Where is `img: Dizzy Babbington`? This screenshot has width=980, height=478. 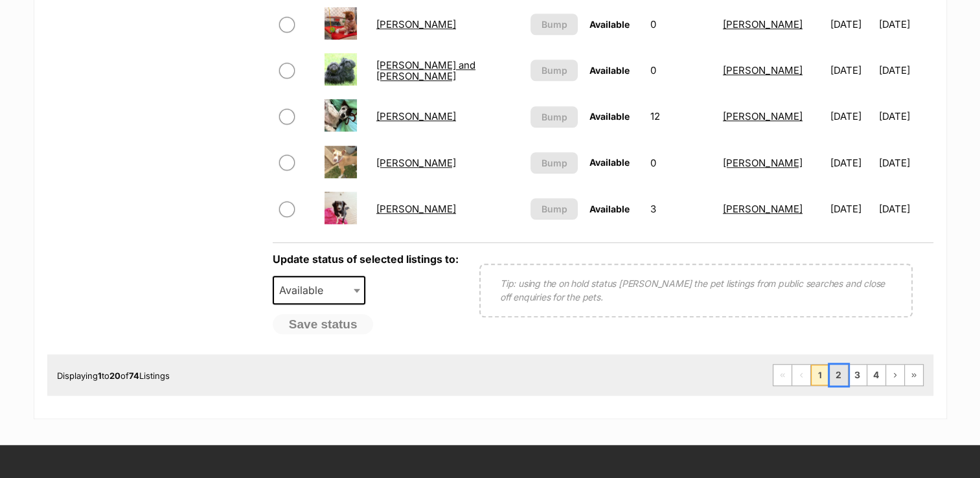 img: Dizzy Babbington is located at coordinates (340, 115).